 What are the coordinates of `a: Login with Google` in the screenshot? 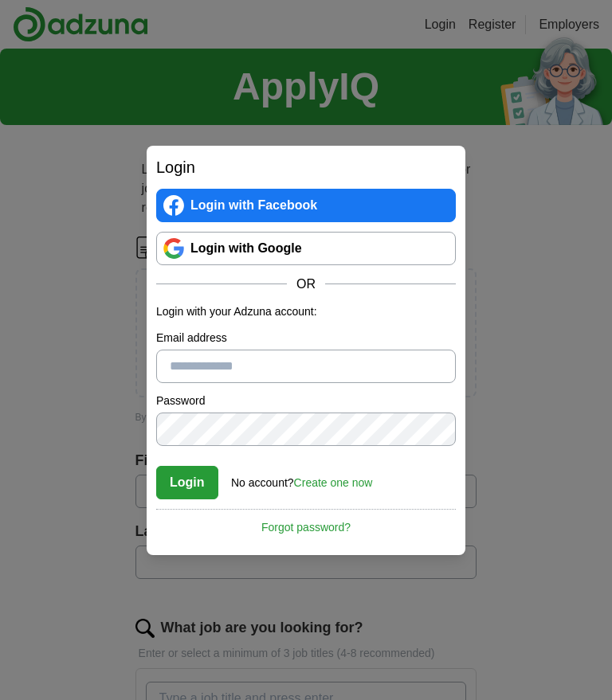 It's located at (306, 249).